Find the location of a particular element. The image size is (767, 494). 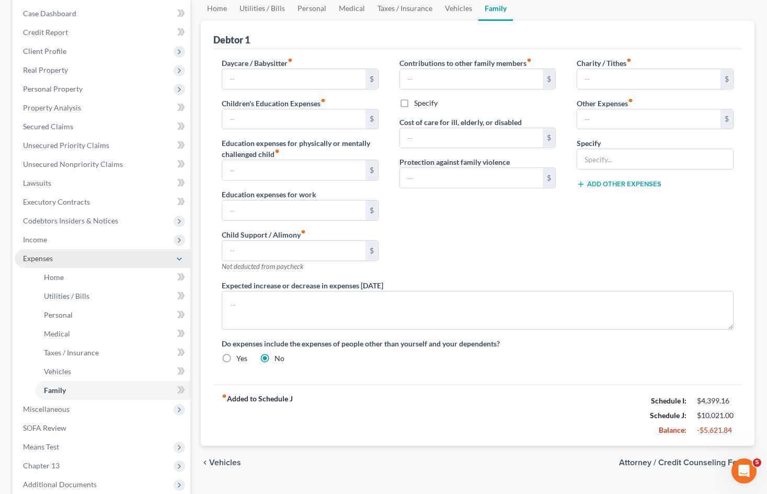

i: chevron_left is located at coordinates (205, 462).